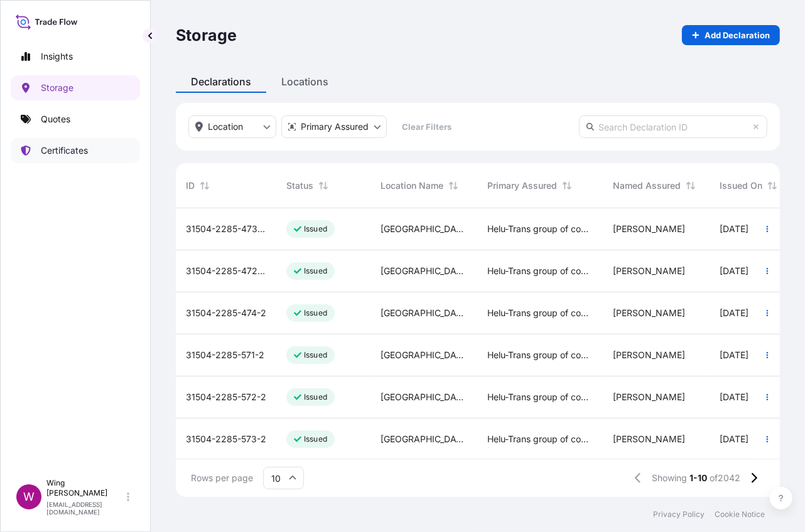  Describe the element at coordinates (730, 35) in the screenshot. I see `a: Add Declaration` at that location.